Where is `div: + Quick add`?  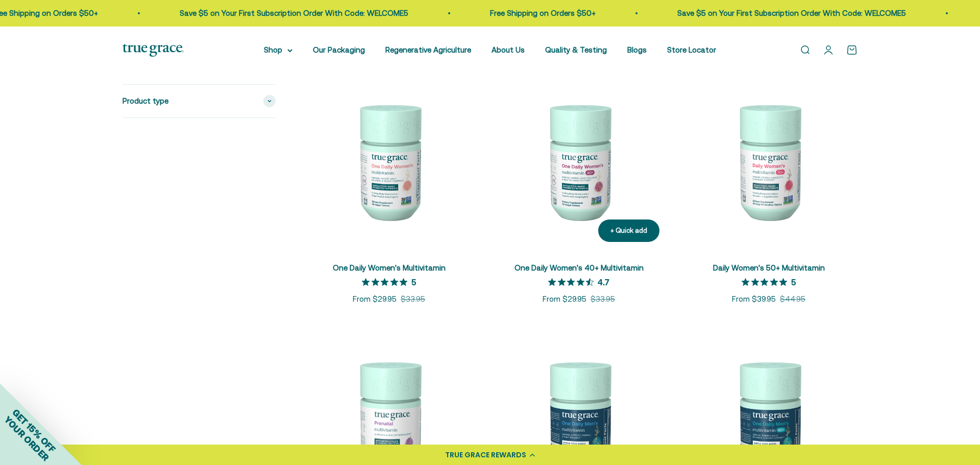 div: + Quick add is located at coordinates (629, 231).